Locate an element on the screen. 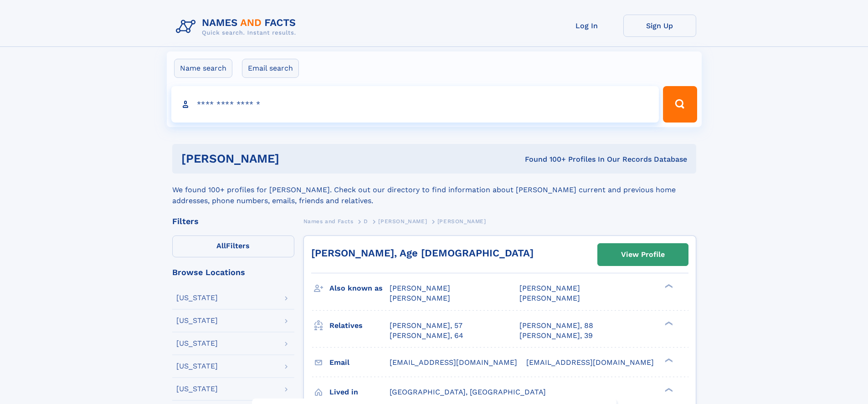 The image size is (868, 404). h3: Also known as is located at coordinates (360, 288).